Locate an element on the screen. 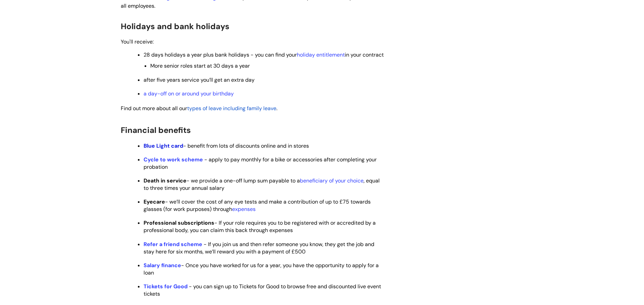  span: Find out more about all our is located at coordinates (154, 108).